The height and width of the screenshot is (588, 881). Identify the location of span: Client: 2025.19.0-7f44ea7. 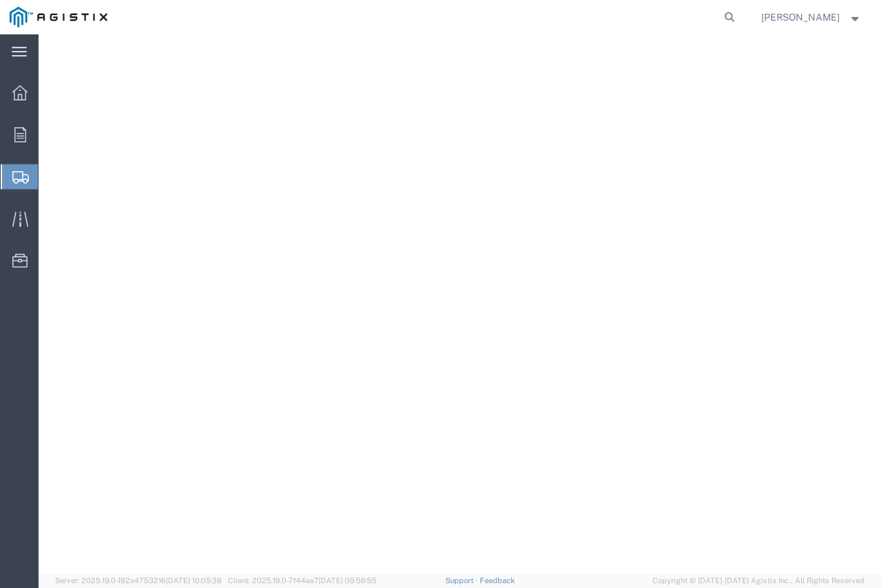
(302, 581).